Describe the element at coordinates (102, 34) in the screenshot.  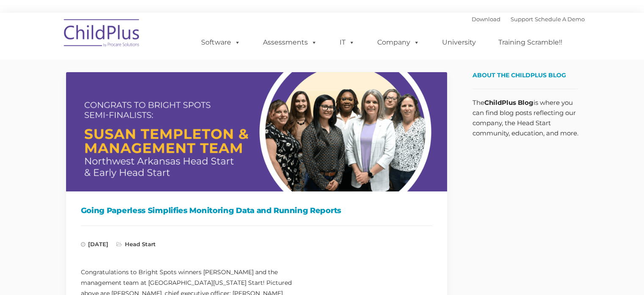
I see `img: ChildPlus by Procare Solutions` at that location.